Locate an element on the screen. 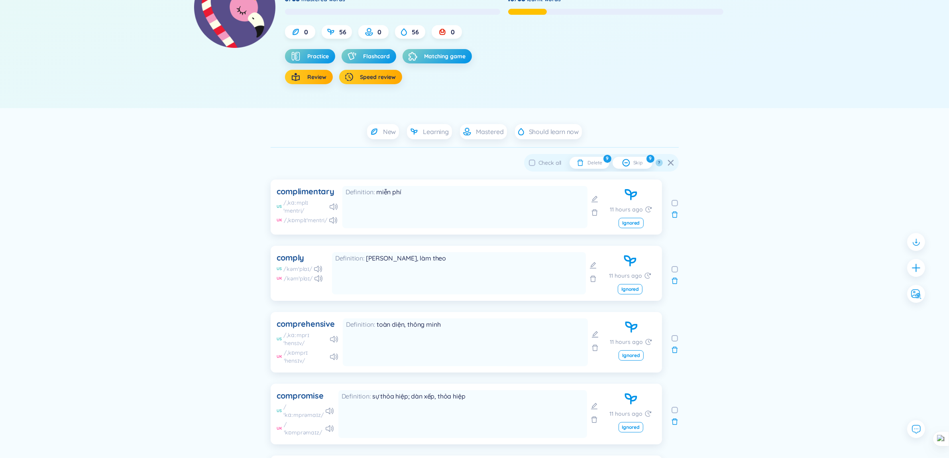 Image resolution: width=949 pixels, height=458 pixels. button: Matching game is located at coordinates (437, 56).